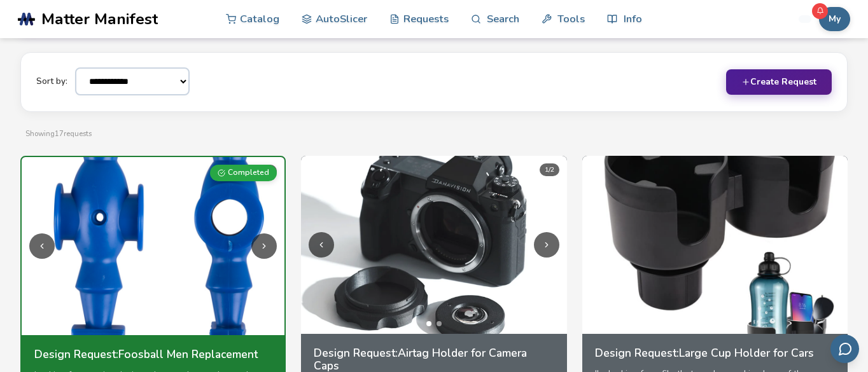 This screenshot has width=868, height=372. What do you see at coordinates (549, 170) in the screenshot?
I see `div: 1 / 2` at bounding box center [549, 170].